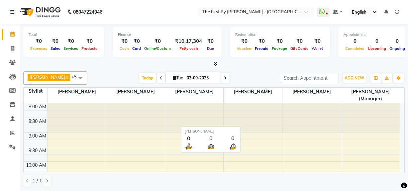  Describe the element at coordinates (355, 49) in the screenshot. I see `span: Completed` at that location.